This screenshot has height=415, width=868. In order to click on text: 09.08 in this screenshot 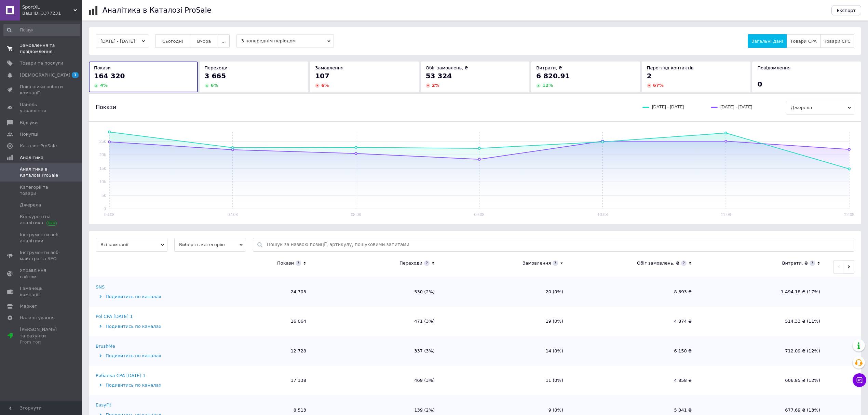, I will do `click(479, 215)`.